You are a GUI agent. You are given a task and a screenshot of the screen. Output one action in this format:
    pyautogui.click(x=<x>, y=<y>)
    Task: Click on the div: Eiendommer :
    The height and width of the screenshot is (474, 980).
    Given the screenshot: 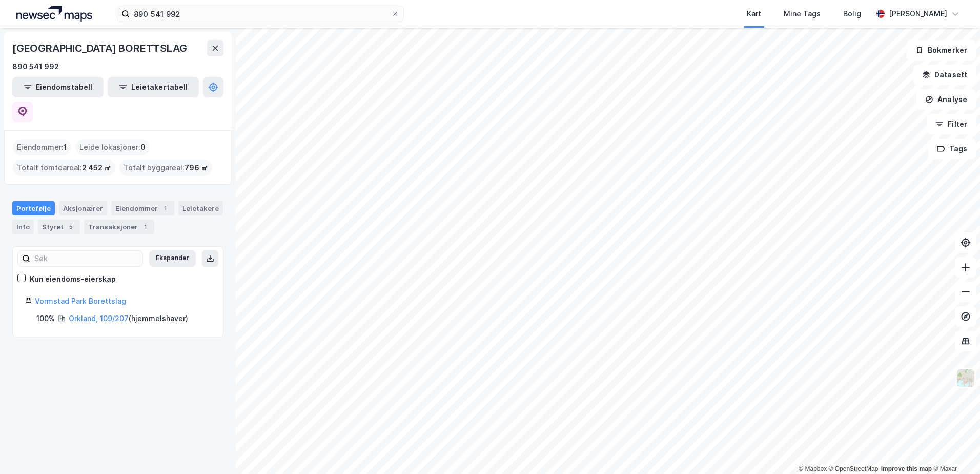 What is the action you would take?
    pyautogui.click(x=42, y=148)
    